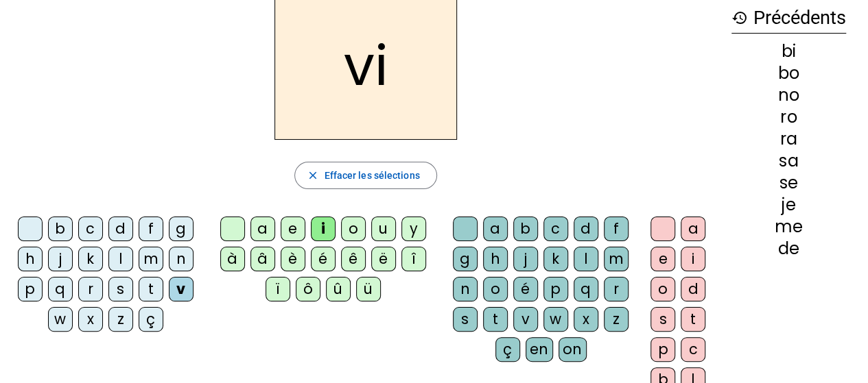 This screenshot has height=383, width=868. I want to click on div: se, so click(789, 183).